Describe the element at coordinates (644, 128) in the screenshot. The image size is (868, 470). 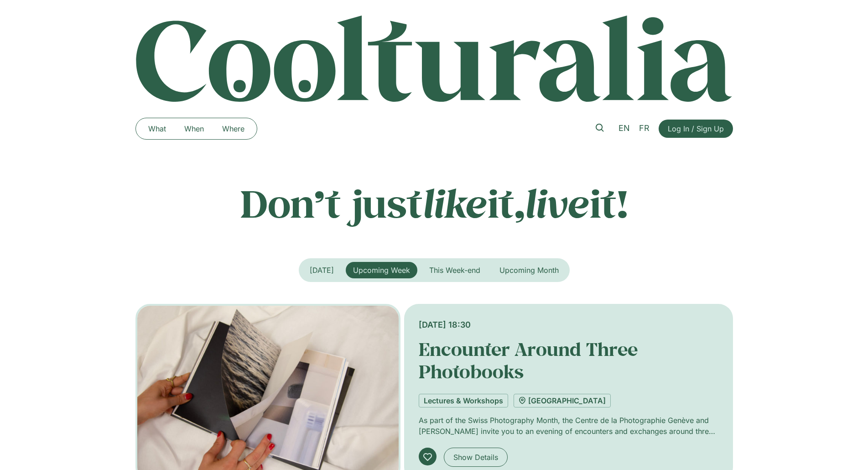
I see `span: FR` at that location.